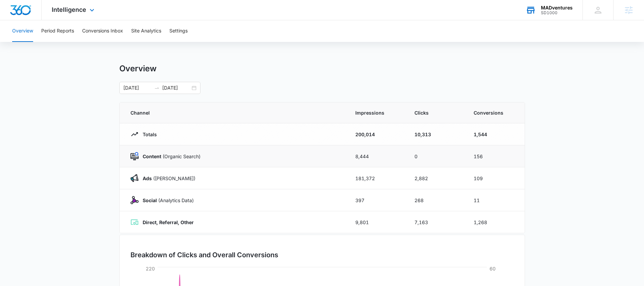 The height and width of the screenshot is (286, 644). Describe the element at coordinates (435, 222) in the screenshot. I see `td: 7,163` at that location.